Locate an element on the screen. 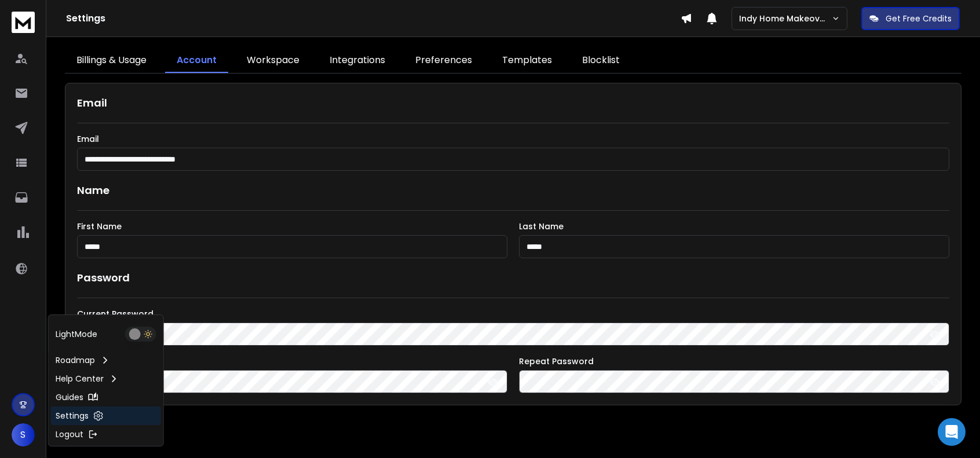 This screenshot has height=458, width=980. a: Blocklist is located at coordinates (601, 61).